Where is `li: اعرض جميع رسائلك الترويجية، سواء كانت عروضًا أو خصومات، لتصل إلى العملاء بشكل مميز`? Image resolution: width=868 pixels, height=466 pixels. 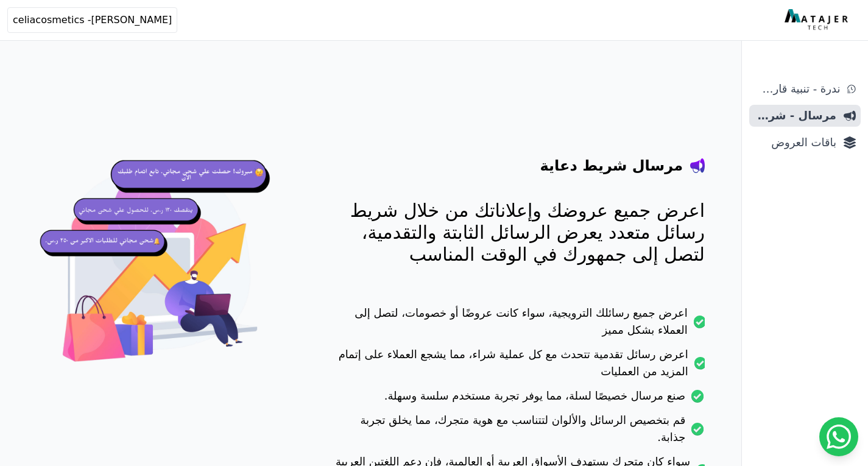 li: اعرض جميع رسائلك الترويجية، سواء كانت عروضًا أو خصومات، لتصل إلى العملاء بشكل مميز is located at coordinates (518, 326).